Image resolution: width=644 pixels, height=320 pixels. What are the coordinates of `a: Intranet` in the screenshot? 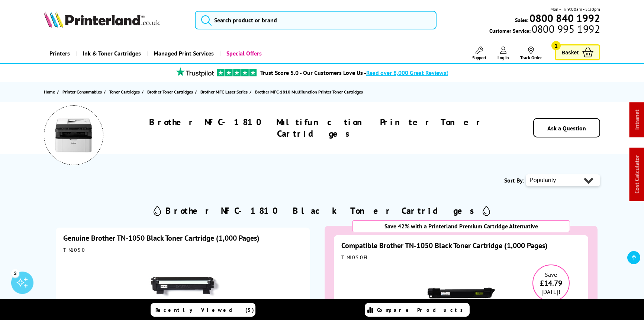 It's located at (637, 120).